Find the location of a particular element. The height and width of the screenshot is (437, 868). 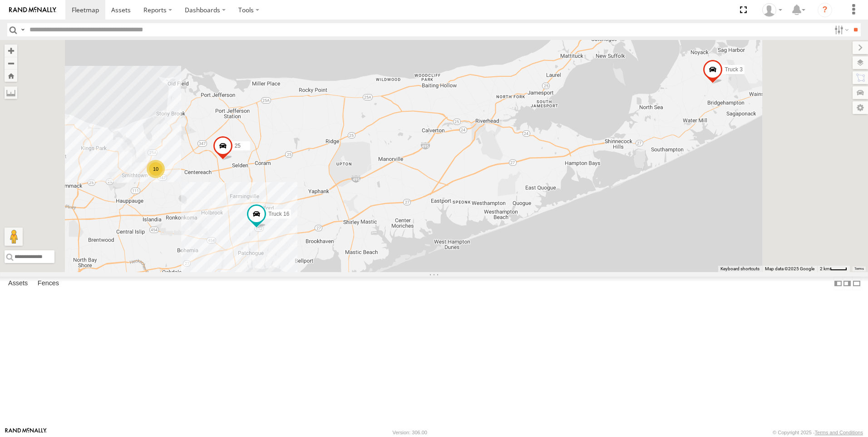

button: Drag Pegman onto the map to open Street View is located at coordinates (14, 236).